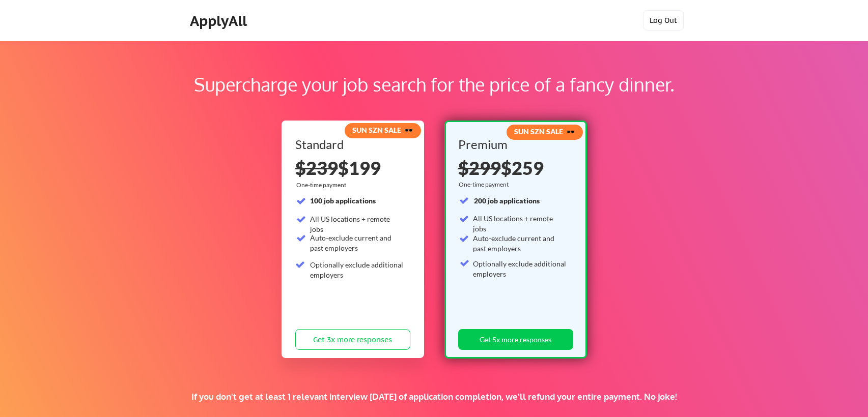 The width and height of the screenshot is (868, 417). What do you see at coordinates (506, 201) in the screenshot?
I see `strong: 200 job applications` at bounding box center [506, 201].